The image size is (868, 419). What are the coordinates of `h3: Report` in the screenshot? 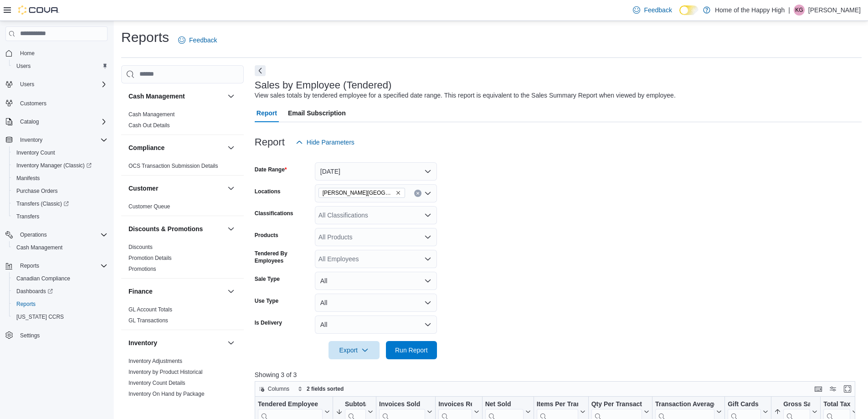 It's located at (270, 142).